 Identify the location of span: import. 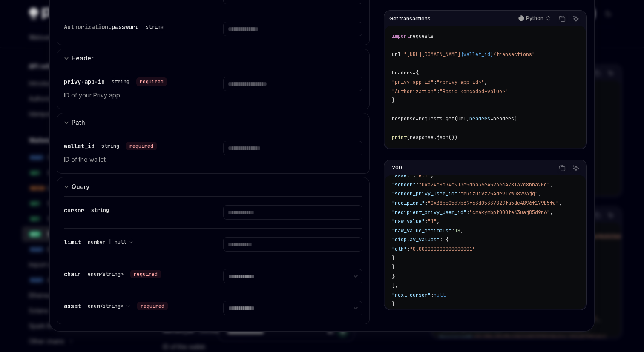
(401, 36).